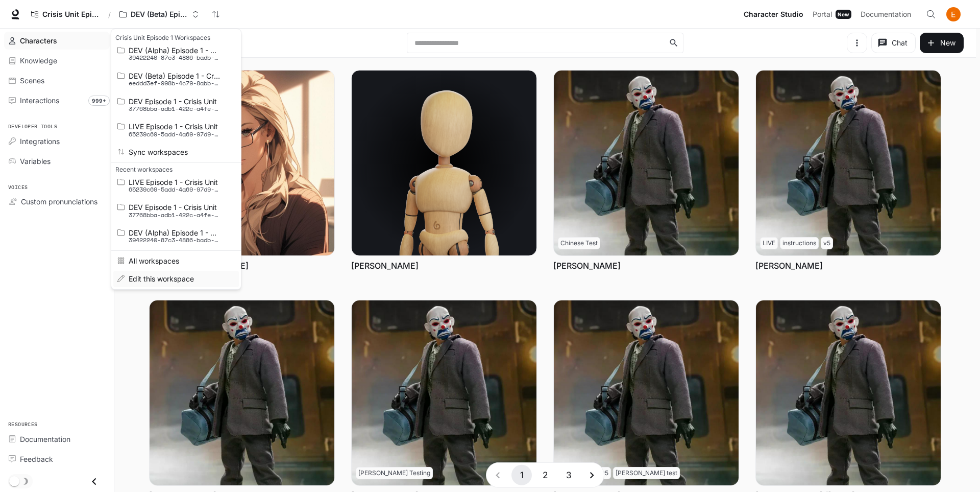 This screenshot has width=980, height=492. Describe the element at coordinates (175, 75) in the screenshot. I see `span: DEV (Beta) Episode 1 - Crisis Unit` at that location.